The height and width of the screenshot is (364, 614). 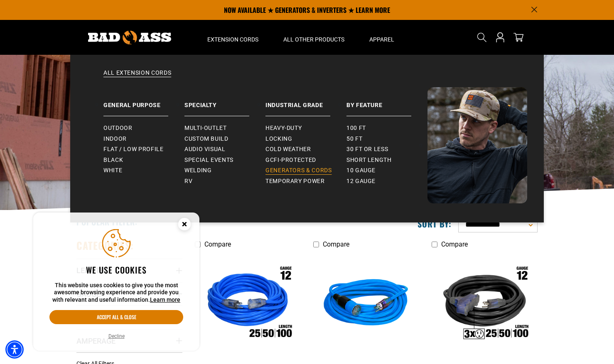 I want to click on a: Flat / Low Profile, so click(x=144, y=149).